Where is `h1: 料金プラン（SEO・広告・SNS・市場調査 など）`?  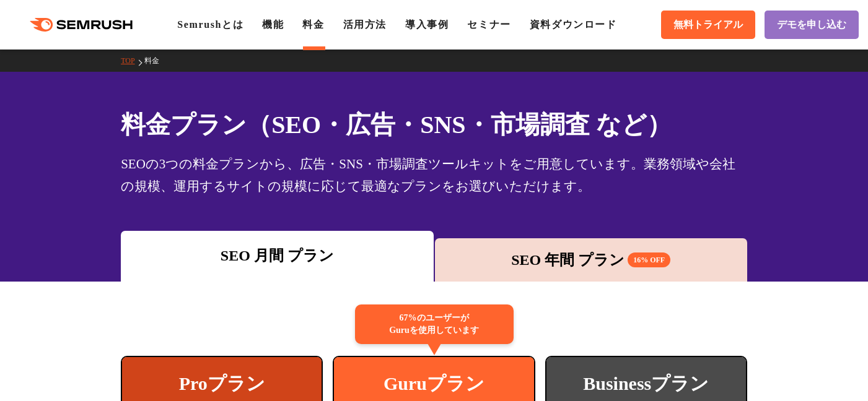 h1: 料金プラン（SEO・広告・SNS・市場調査 など） is located at coordinates (434, 124).